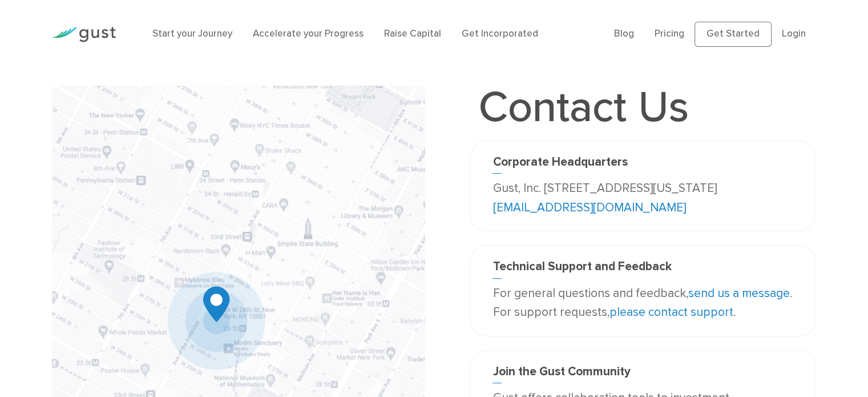 The image size is (868, 397). Describe the element at coordinates (794, 34) in the screenshot. I see `a: Login` at that location.